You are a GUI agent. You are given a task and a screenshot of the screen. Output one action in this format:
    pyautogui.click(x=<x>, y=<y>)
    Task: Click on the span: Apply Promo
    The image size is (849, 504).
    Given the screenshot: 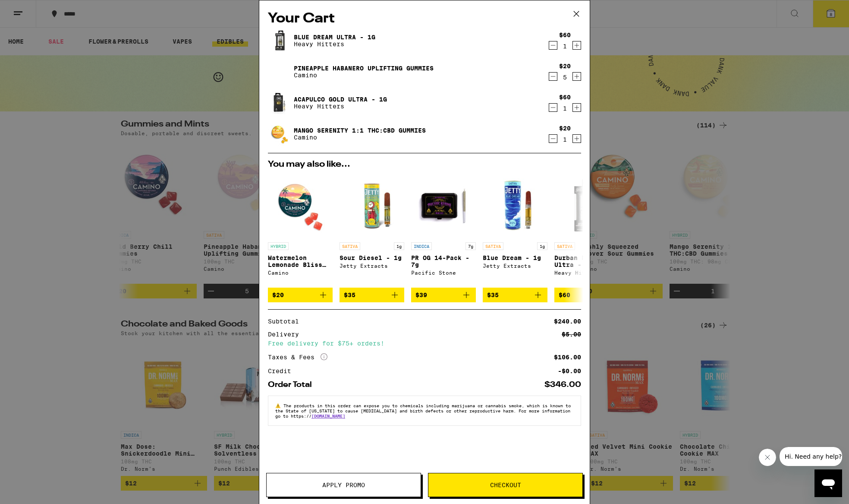 What is the action you would take?
    pyautogui.click(x=343, y=485)
    